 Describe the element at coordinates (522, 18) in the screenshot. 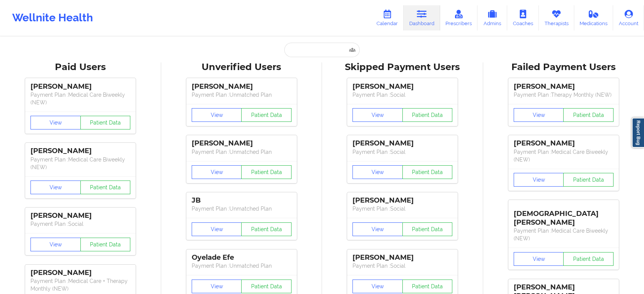

I see `a: Coaches` at that location.